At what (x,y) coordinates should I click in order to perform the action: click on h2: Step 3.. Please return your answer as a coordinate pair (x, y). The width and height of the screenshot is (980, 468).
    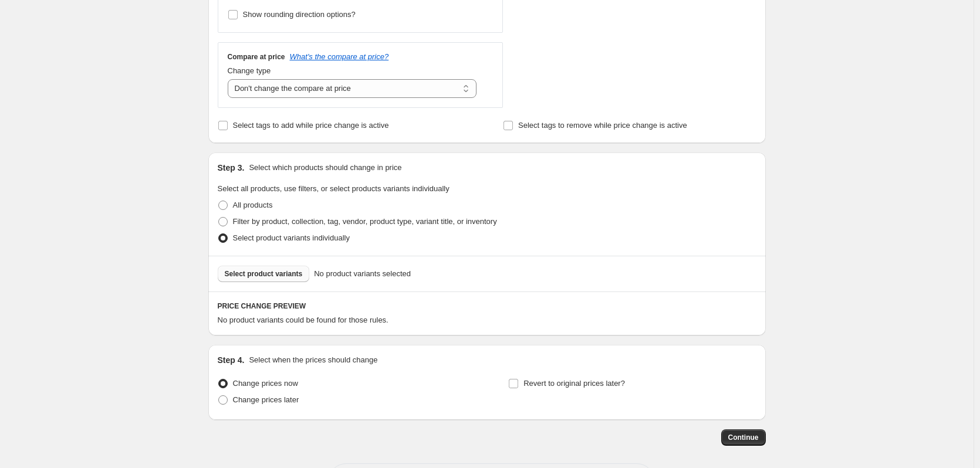
    Looking at the image, I should click on (231, 168).